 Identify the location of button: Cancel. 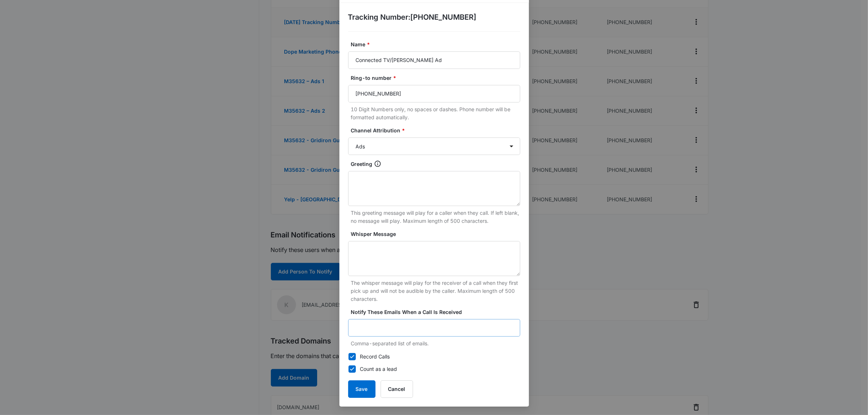
(397, 389).